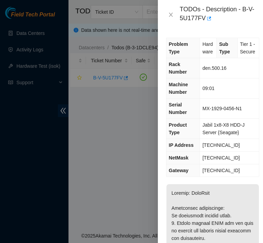 The width and height of the screenshot is (263, 243). What do you see at coordinates (181, 145) in the screenshot?
I see `span: IP Address` at bounding box center [181, 145].